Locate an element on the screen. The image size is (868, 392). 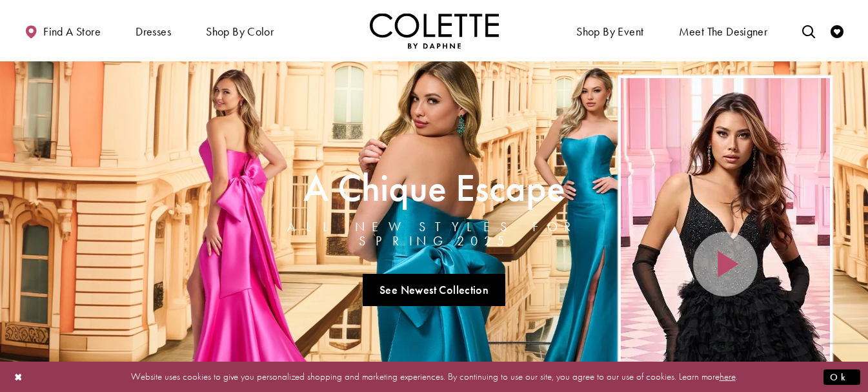
button: Submit Dialog is located at coordinates (841, 376).